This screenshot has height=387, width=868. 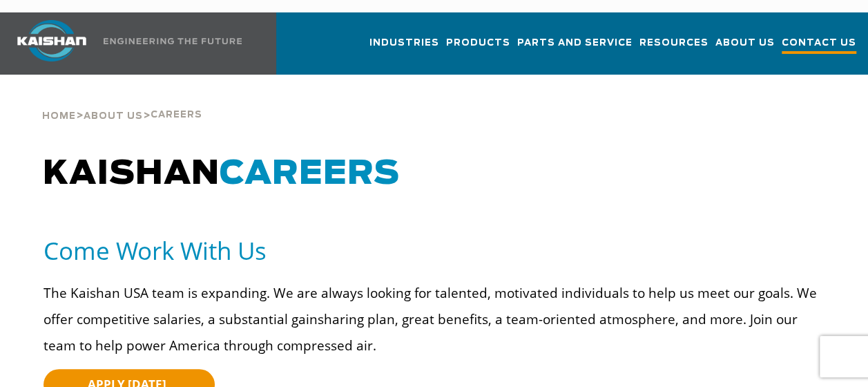 What do you see at coordinates (176, 115) in the screenshot?
I see `span: Careers` at bounding box center [176, 115].